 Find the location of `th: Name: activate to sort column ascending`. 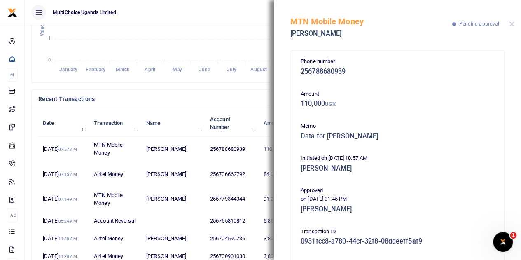

th: Name: activate to sort column ascending is located at coordinates (173, 123).